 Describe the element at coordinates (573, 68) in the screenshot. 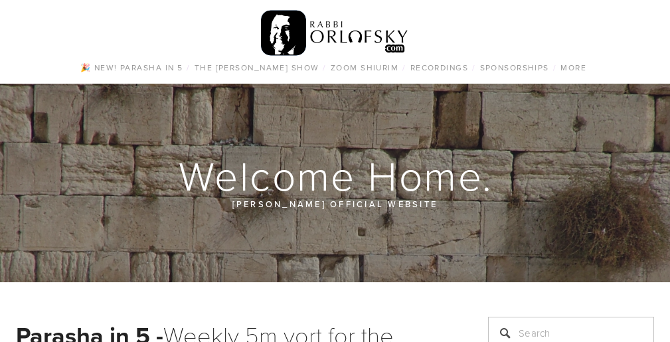

I see `a: More` at that location.